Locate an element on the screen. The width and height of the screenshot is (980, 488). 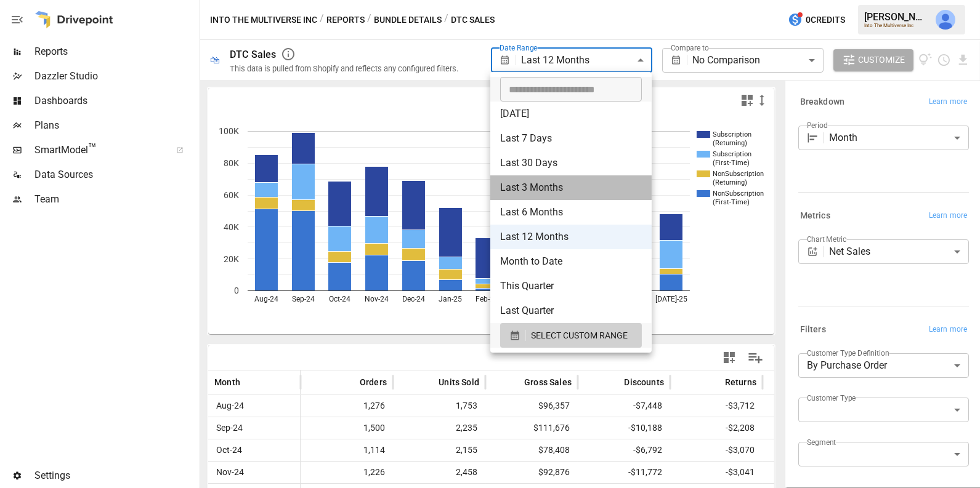
li: Last 7 Days is located at coordinates (571, 138).